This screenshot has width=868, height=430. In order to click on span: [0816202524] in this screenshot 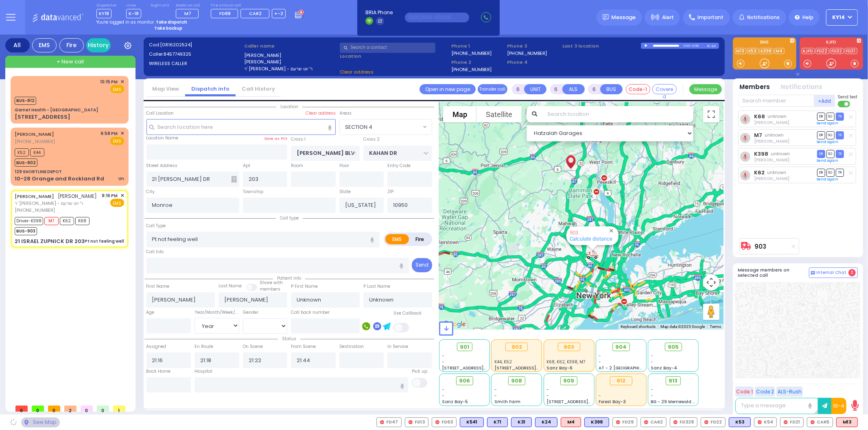, I will do `click(176, 45)`.